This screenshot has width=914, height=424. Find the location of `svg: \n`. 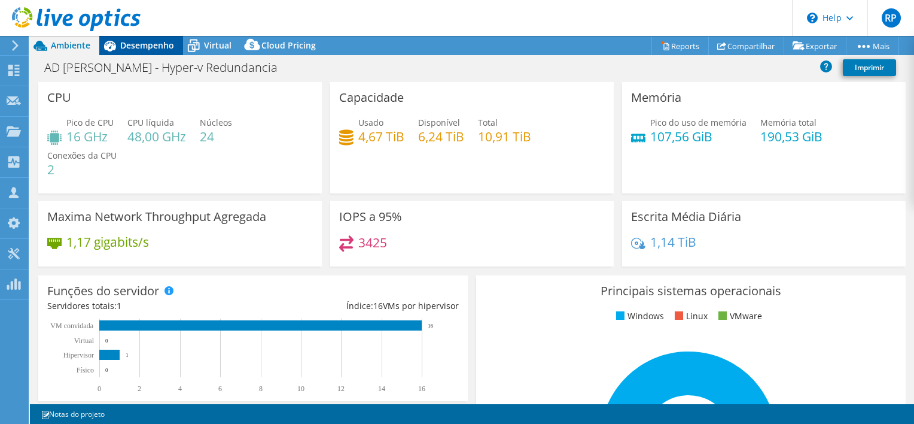

svg: \n is located at coordinates (813, 18).